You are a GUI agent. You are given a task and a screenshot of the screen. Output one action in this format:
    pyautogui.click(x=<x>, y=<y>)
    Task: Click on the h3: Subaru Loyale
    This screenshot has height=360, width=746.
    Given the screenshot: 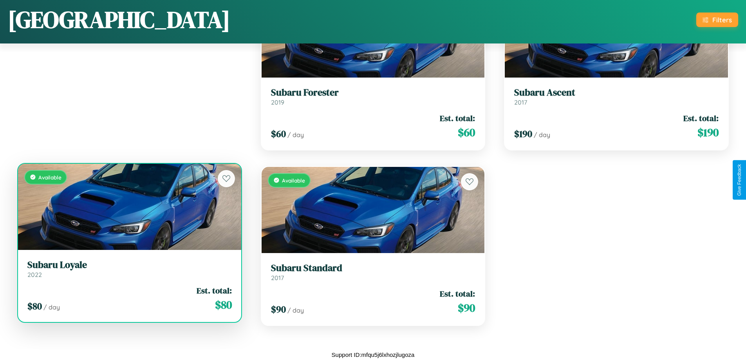 What is the action you would take?
    pyautogui.click(x=130, y=265)
    